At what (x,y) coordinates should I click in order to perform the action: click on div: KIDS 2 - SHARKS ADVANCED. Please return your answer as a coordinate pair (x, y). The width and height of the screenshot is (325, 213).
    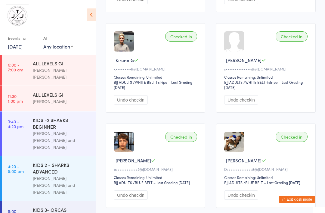
    Looking at the image, I should click on (62, 168).